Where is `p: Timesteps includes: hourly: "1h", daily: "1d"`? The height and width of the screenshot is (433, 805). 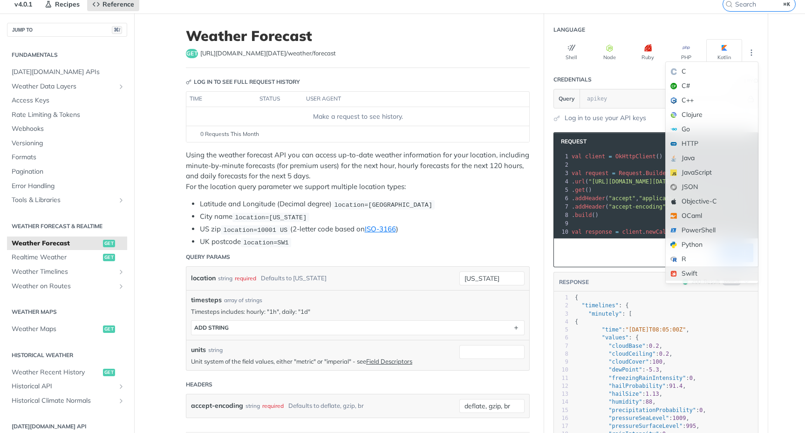 p: Timesteps includes: hourly: "1h", daily: "1d" is located at coordinates (358, 312).